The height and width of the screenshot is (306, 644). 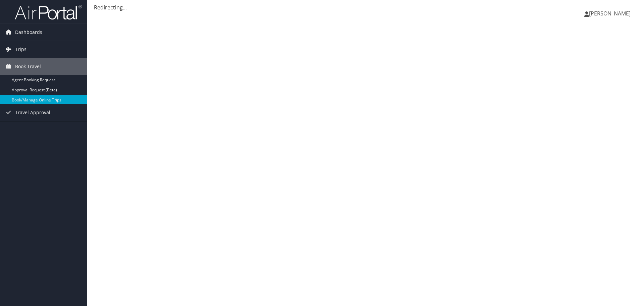 I want to click on img: airportal-logo.png, so click(x=48, y=12).